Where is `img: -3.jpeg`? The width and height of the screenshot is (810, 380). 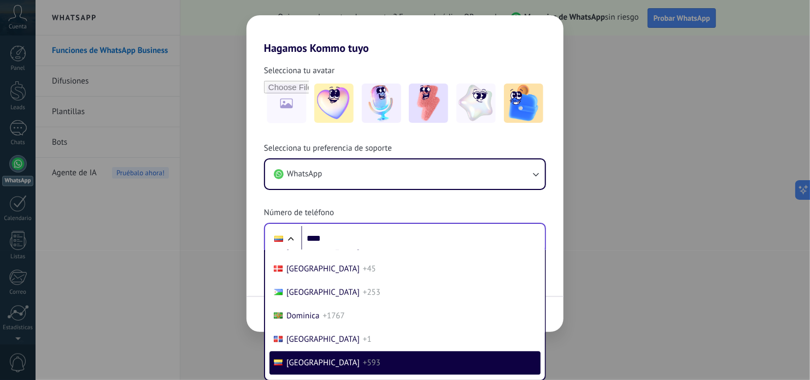 img: -3.jpeg is located at coordinates (429, 103).